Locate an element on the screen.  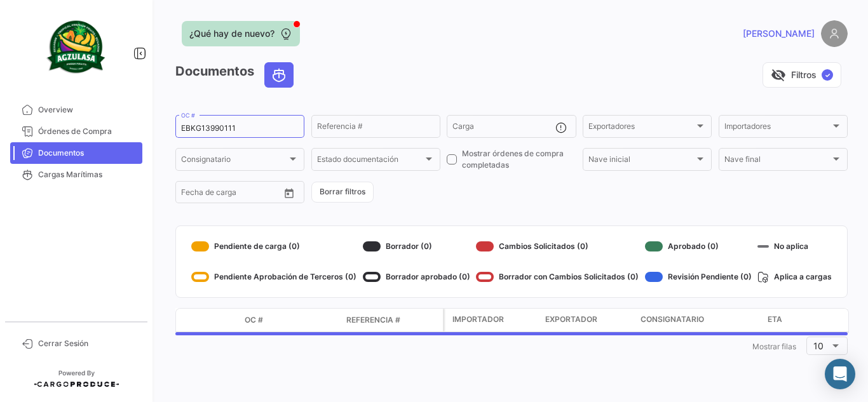
div: Revisión Pendiente (0) is located at coordinates (698, 277).